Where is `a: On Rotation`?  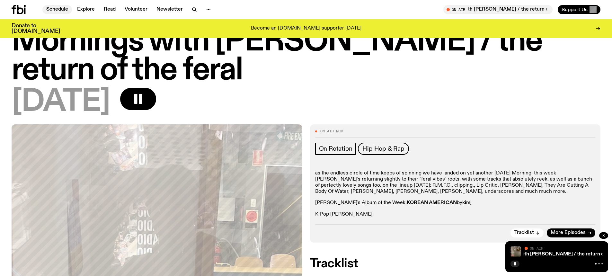 a: On Rotation is located at coordinates (336, 149).